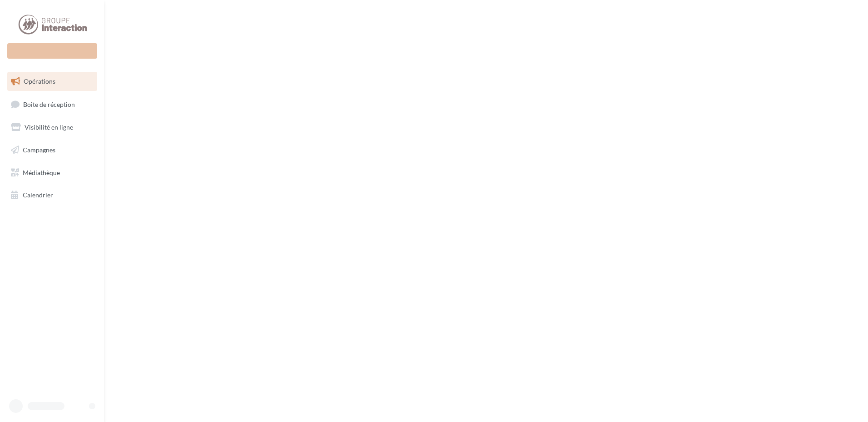 The height and width of the screenshot is (422, 868). Describe the element at coordinates (39, 81) in the screenshot. I see `span: Opérations` at that location.